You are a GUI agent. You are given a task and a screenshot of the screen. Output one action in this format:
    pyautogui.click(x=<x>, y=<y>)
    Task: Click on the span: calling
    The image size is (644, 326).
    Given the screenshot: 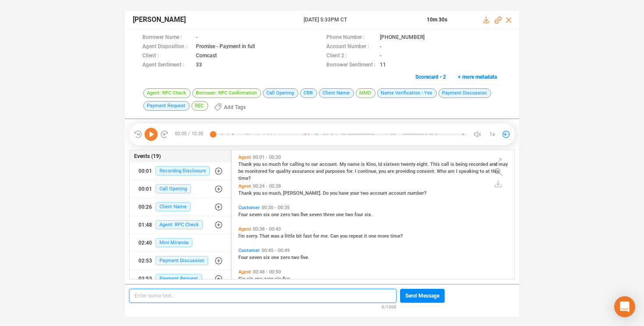 What is the action you would take?
    pyautogui.click(x=297, y=164)
    